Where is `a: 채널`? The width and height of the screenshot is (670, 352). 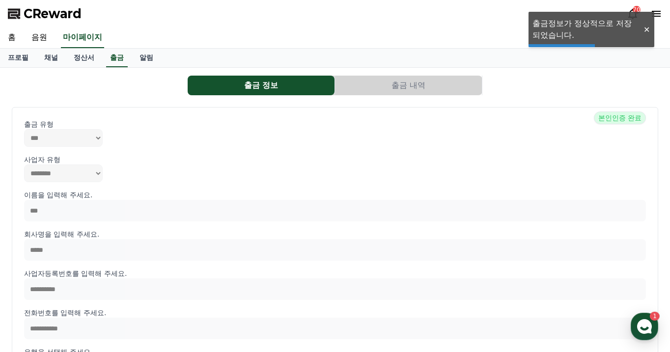 a: 채널 is located at coordinates (51, 58).